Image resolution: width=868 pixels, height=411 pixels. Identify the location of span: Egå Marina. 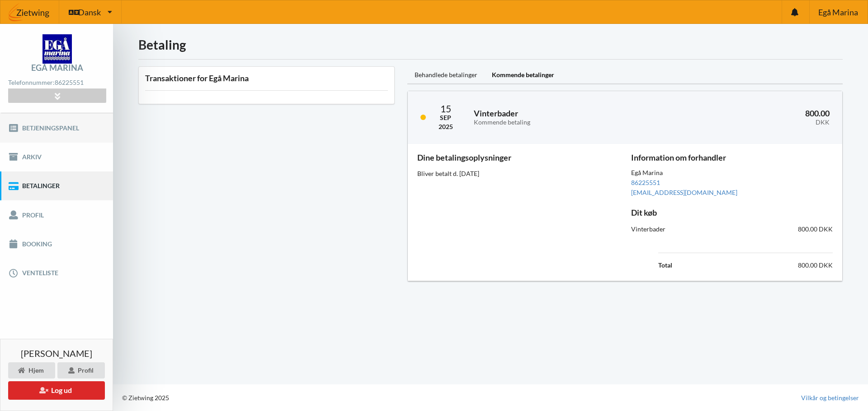
(838, 13).